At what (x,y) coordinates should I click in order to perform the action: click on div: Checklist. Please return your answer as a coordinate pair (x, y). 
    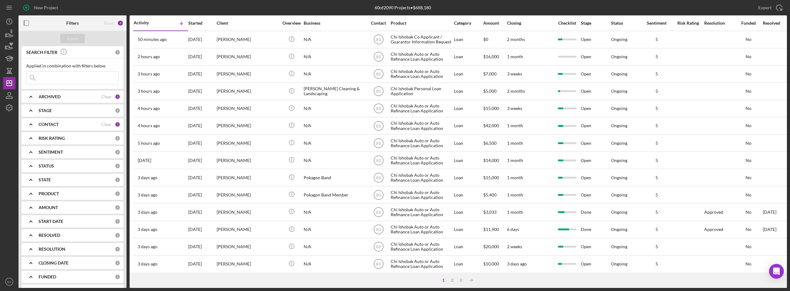
    Looking at the image, I should click on (567, 23).